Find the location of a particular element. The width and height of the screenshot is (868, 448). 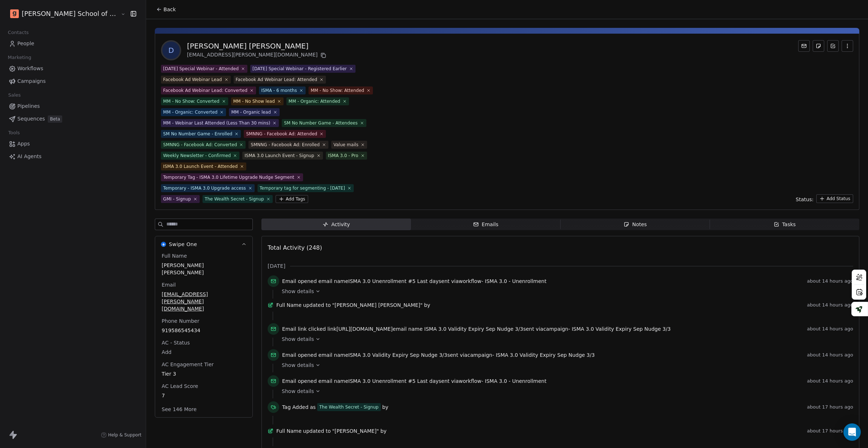

div: Facebook Ad Webinar Lead is located at coordinates (193, 79).